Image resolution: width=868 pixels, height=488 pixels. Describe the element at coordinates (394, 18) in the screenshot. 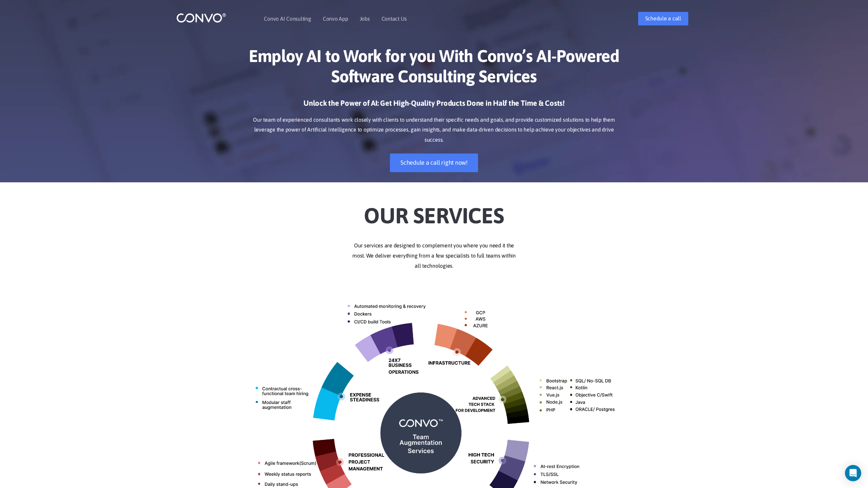

I see `a: Contact Us` at that location.